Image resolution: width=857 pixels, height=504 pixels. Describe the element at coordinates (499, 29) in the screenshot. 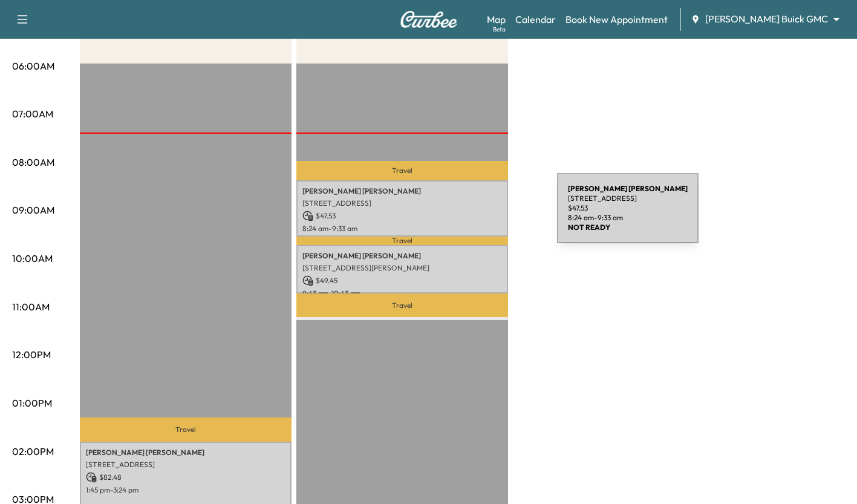

I see `div: Beta` at that location.